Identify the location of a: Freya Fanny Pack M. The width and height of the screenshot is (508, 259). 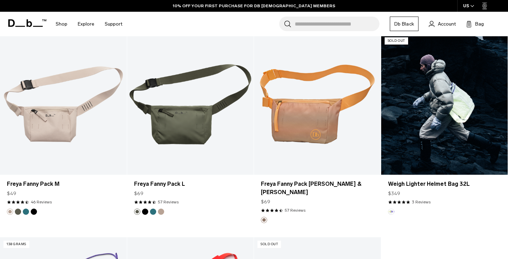
(63, 184).